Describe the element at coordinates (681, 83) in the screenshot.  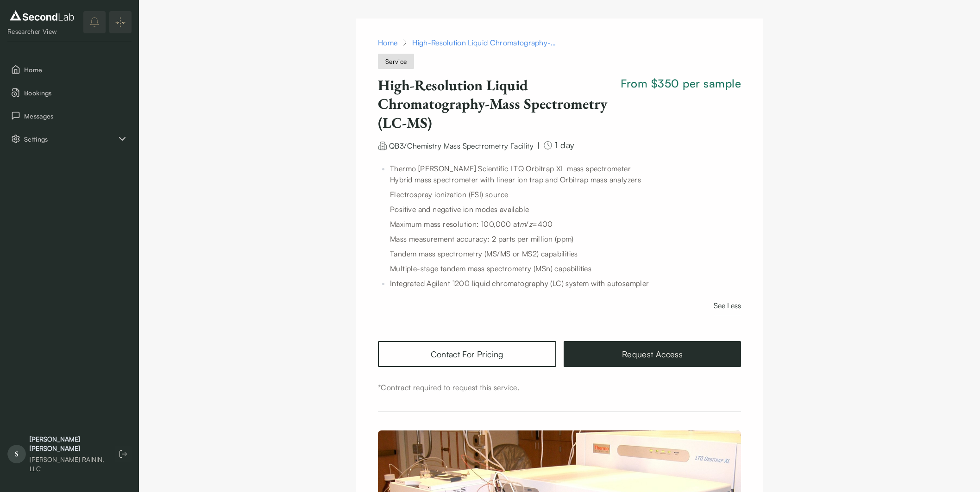
I see `span: From $350 per sample` at that location.